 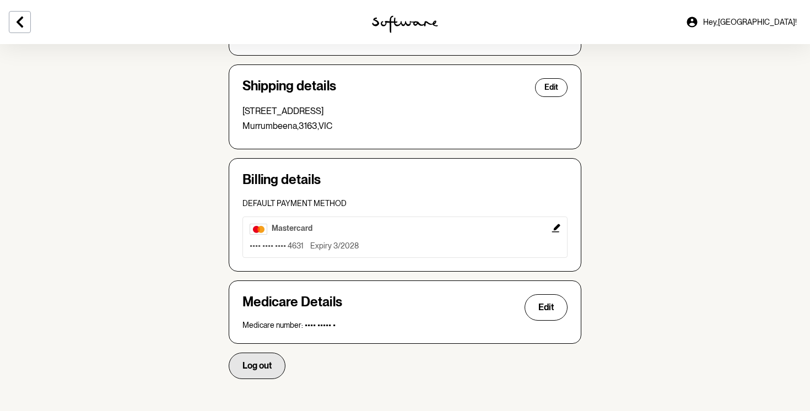 What do you see at coordinates (405, 24) in the screenshot?
I see `img: software logo` at bounding box center [405, 24].